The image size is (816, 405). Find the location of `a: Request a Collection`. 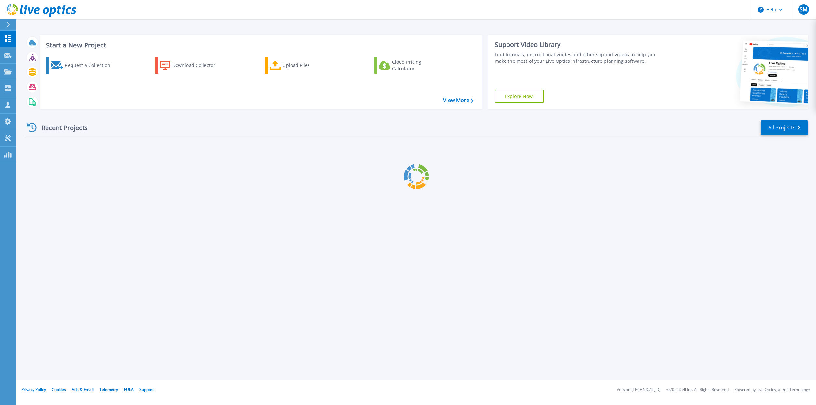

a: Request a Collection is located at coordinates (82, 65).